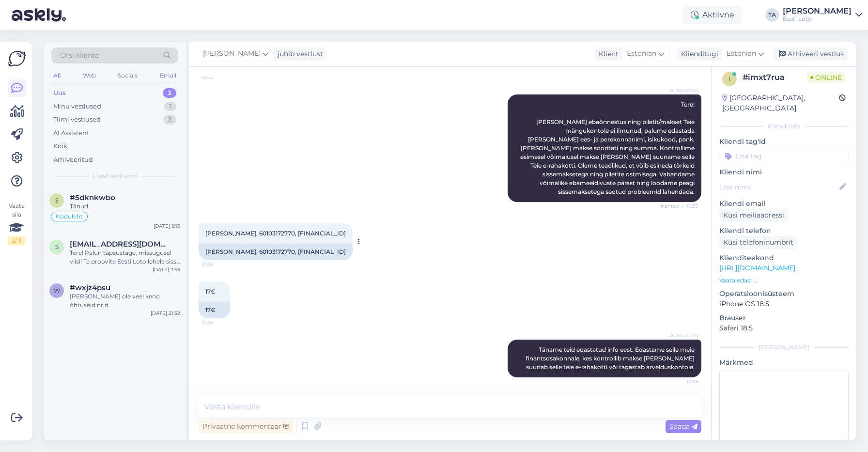 This screenshot has height=452, width=868. Describe the element at coordinates (298, 54) in the screenshot. I see `div: juhib vestlust` at that location.